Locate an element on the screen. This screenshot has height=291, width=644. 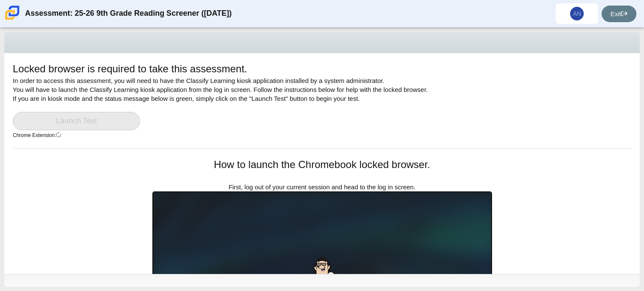
img: Carmen School of Science & Technology is located at coordinates (12, 13).